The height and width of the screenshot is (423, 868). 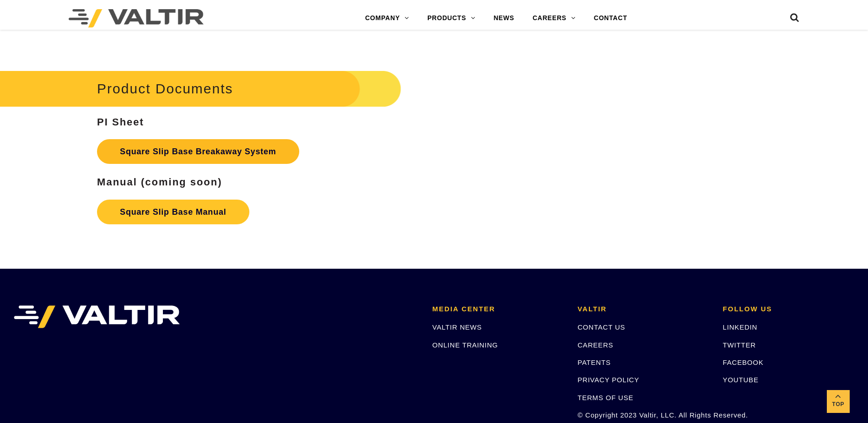 I want to click on img: Valtir, so click(x=136, y=18).